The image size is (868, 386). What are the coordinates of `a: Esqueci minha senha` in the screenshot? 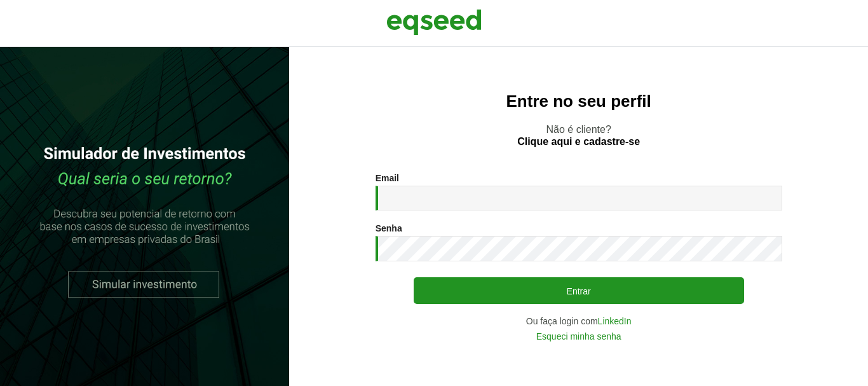 It's located at (579, 336).